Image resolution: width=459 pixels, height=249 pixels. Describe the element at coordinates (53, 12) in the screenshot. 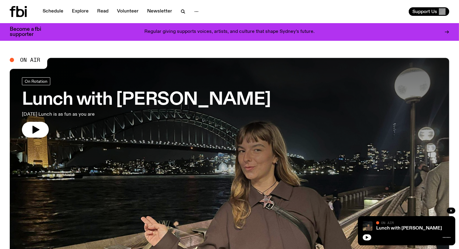

I see `a: Schedule` at that location.